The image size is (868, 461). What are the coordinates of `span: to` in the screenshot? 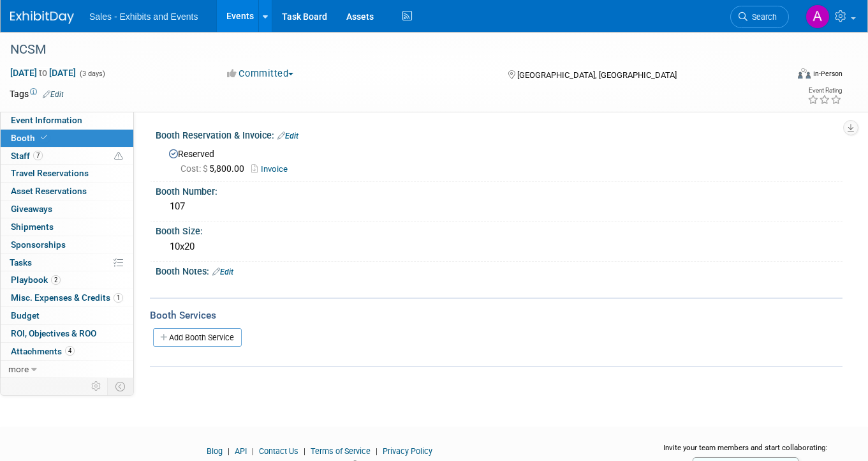 It's located at (43, 73).